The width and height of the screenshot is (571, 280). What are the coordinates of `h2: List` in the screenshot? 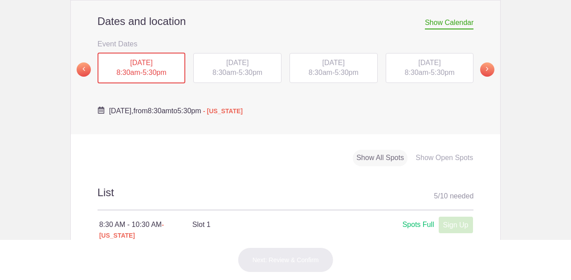 It's located at (285, 197).